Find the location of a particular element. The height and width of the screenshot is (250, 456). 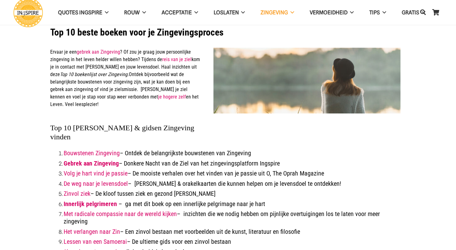

h5: – Een zinvol bestaan met voorbeelden uit de kunst, literatuur en filosofie is located at coordinates (232, 232).